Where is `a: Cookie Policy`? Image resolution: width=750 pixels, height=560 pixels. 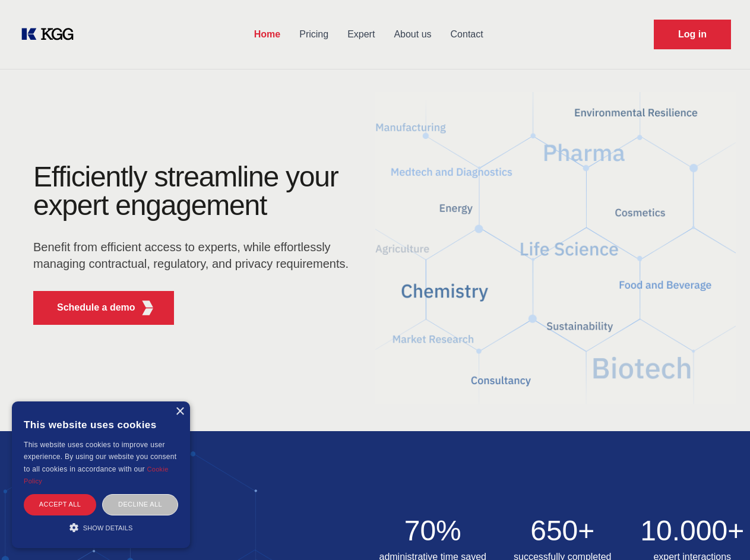 a: Cookie Policy is located at coordinates (96, 475).